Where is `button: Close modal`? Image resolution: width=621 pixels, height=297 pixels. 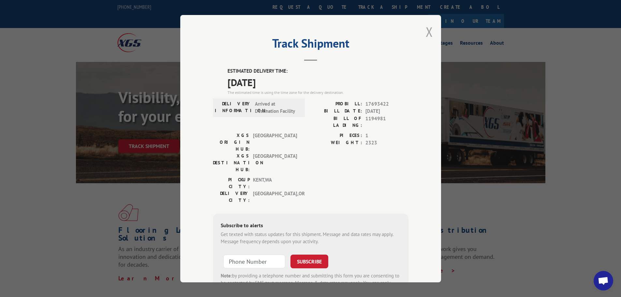
button: Close modal is located at coordinates (429, 32).